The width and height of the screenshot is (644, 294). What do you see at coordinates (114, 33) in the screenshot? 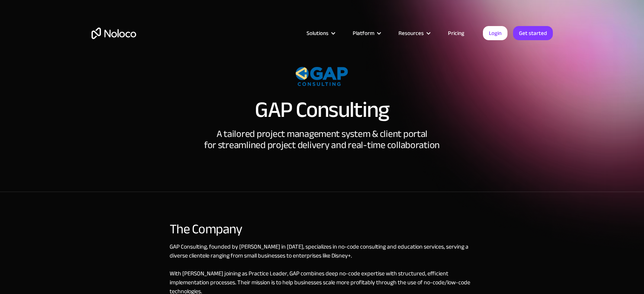
I see `a: home` at bounding box center [114, 33].